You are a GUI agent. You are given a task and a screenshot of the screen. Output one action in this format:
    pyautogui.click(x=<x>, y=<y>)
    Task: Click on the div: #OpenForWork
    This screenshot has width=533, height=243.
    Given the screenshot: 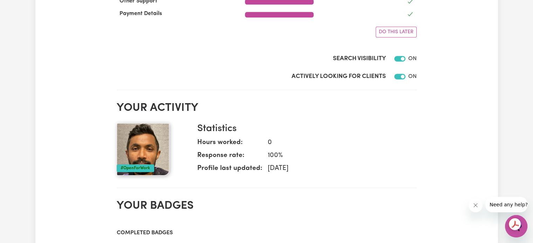 What is the action you would take?
    pyautogui.click(x=135, y=169)
    